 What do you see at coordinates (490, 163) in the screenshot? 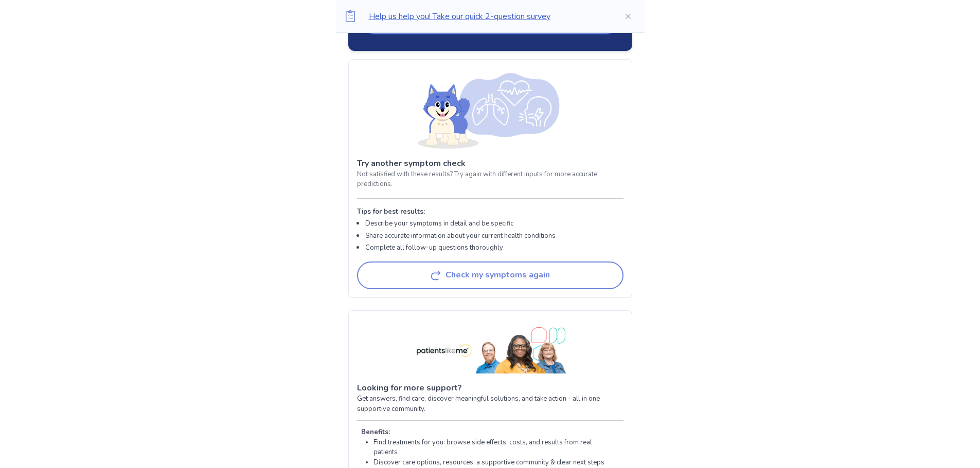
I see `p: Try another symptom check` at bounding box center [490, 163].